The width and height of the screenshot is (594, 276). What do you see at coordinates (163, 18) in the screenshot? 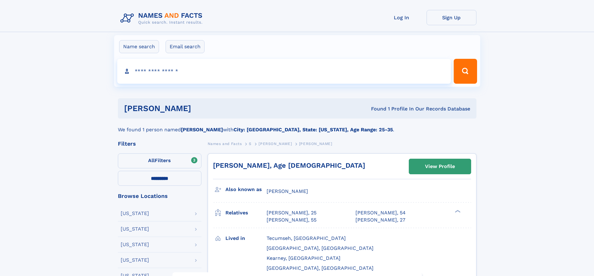
I see `img: Logo Names and Facts` at bounding box center [163, 18].